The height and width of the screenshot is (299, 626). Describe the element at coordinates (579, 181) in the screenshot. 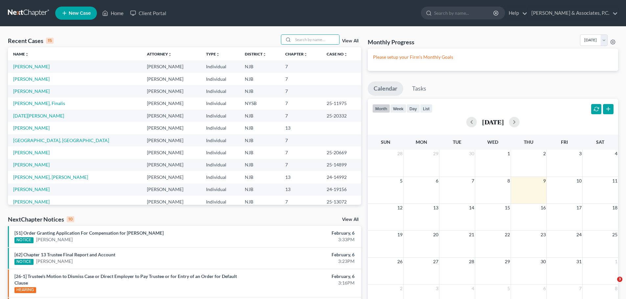

I see `span: 10` at that location.